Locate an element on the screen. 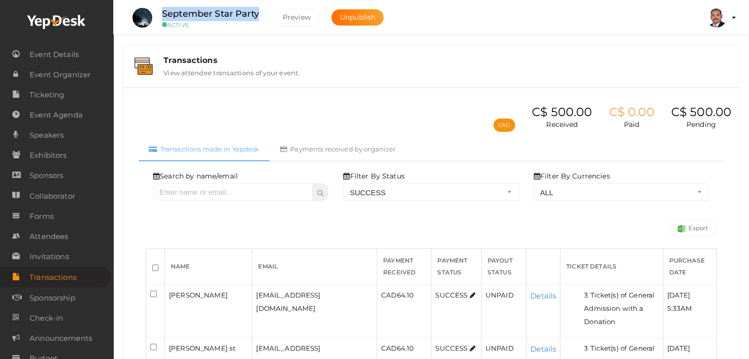  th: Purchase Date is located at coordinates (689, 267).